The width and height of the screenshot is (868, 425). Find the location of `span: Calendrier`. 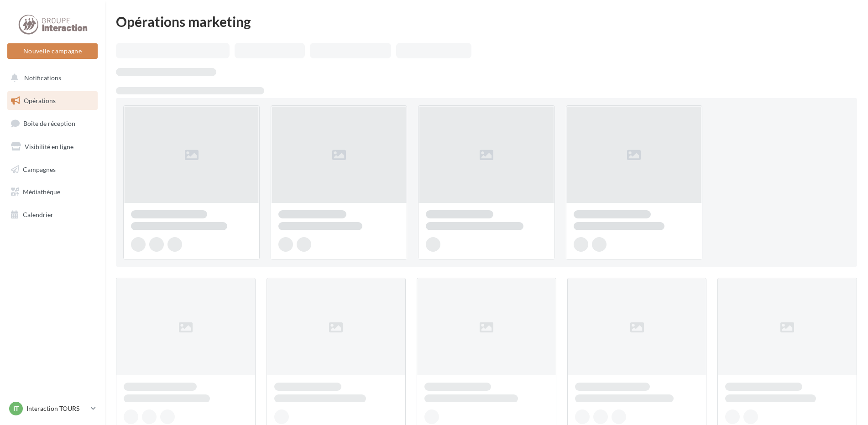

span: Calendrier is located at coordinates (38, 214).